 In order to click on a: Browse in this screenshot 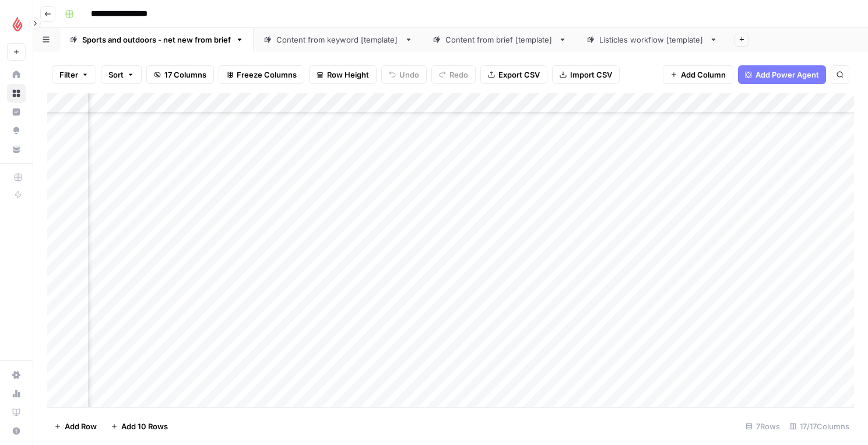, I will do `click(16, 93)`.